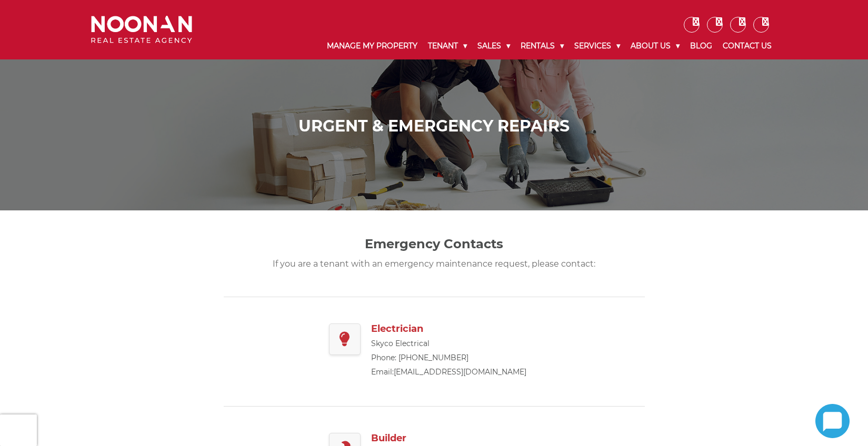  I want to click on a: Tenant, so click(447, 46).